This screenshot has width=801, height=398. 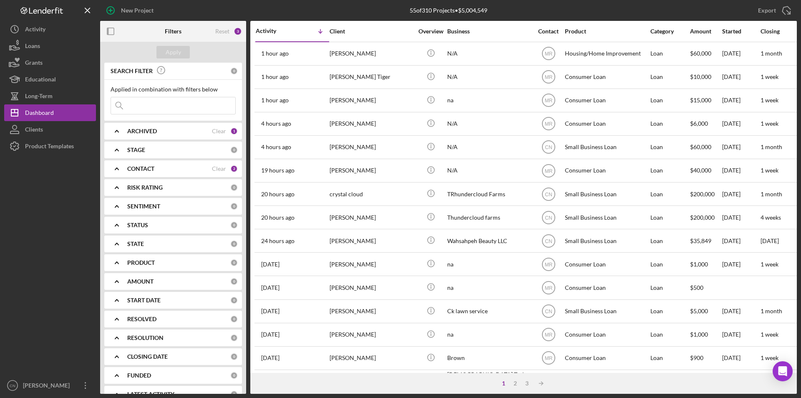 I want to click on button: Product Templates, so click(x=50, y=146).